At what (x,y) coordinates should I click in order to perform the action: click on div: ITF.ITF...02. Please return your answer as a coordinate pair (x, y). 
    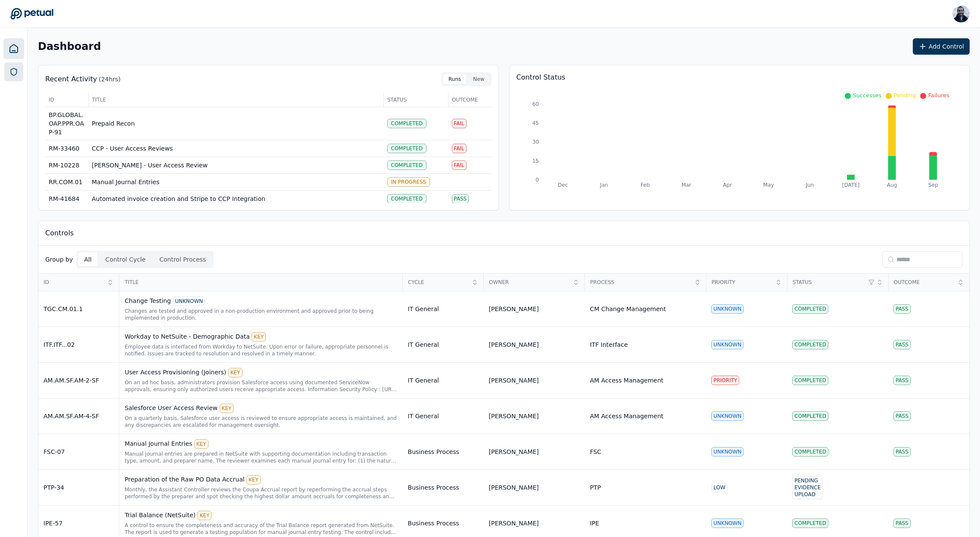
    Looking at the image, I should click on (78, 345).